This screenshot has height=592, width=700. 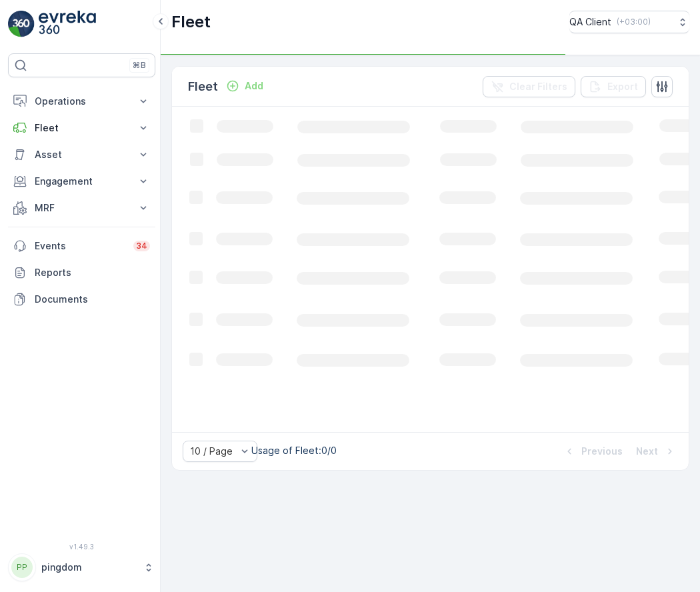 What do you see at coordinates (22, 568) in the screenshot?
I see `div: PP` at bounding box center [22, 568].